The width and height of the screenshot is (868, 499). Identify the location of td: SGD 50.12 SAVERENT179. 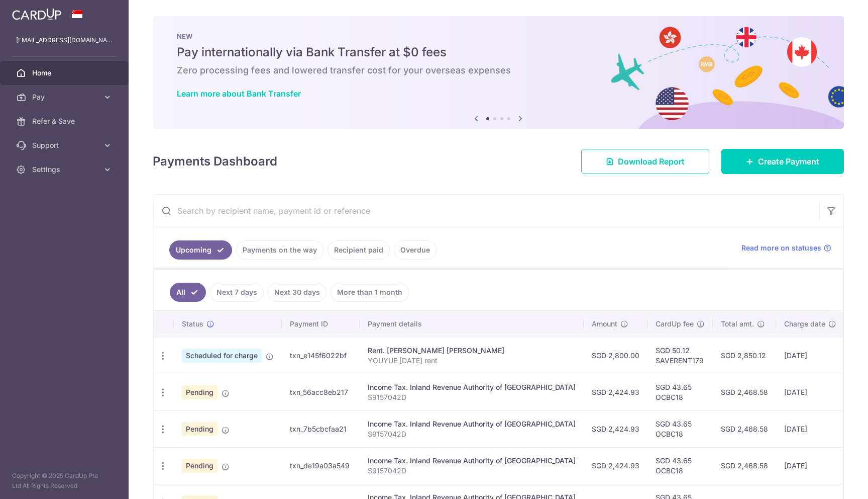
(680, 355).